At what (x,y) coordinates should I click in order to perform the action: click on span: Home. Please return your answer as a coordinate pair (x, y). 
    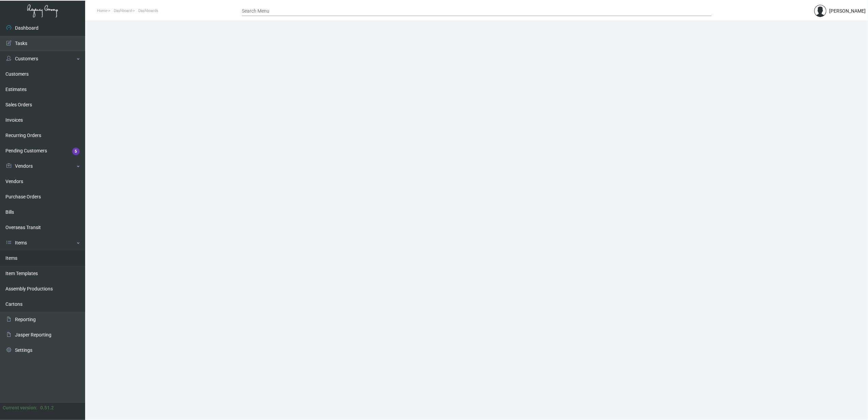
    Looking at the image, I should click on (102, 10).